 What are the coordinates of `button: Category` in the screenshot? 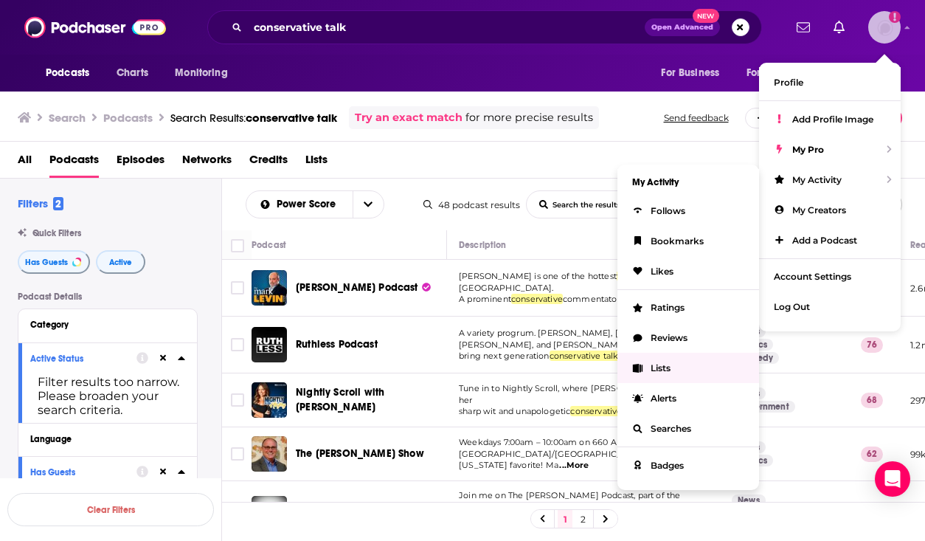 It's located at (108, 324).